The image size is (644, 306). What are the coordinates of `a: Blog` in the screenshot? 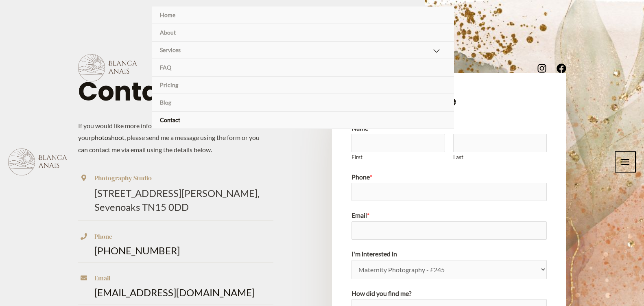 It's located at (302, 102).